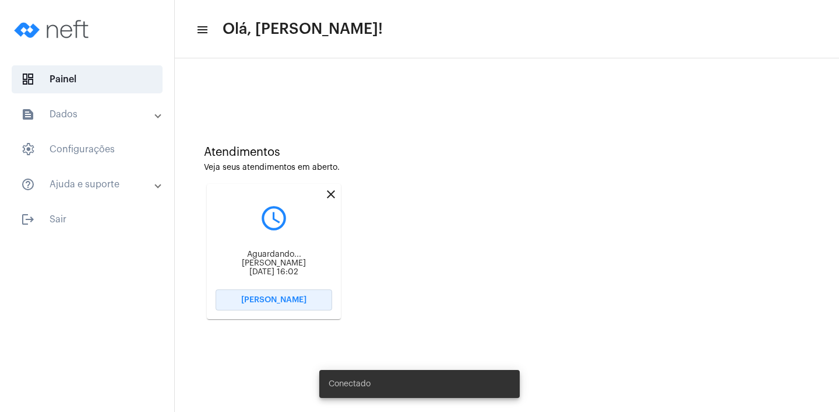 The width and height of the screenshot is (839, 412). I want to click on span: Sair, so click(87, 219).